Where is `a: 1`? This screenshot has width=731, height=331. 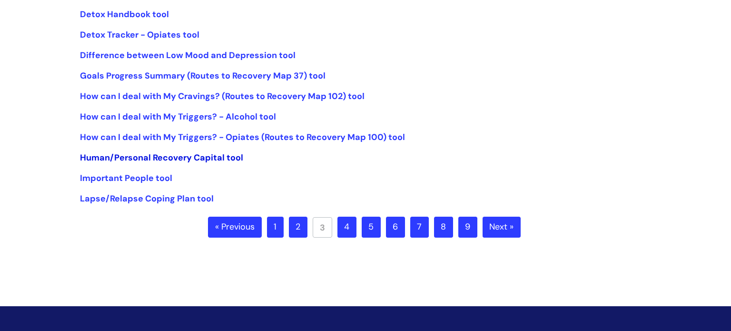
a: 1 is located at coordinates (275, 227).